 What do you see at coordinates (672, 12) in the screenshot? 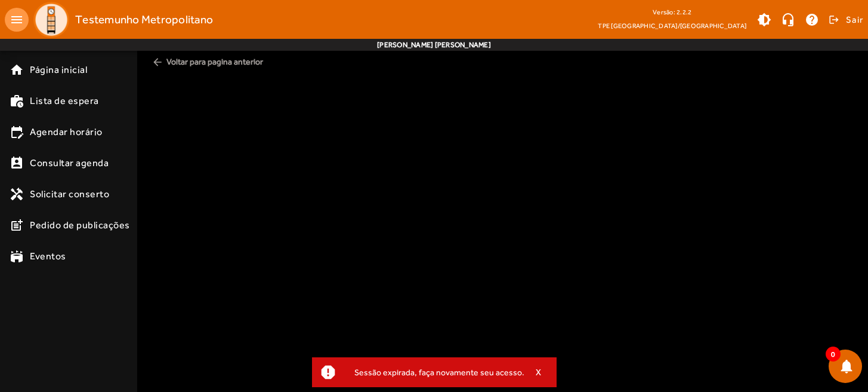
I see `div: Versão: 2.2.2` at bounding box center [672, 12].